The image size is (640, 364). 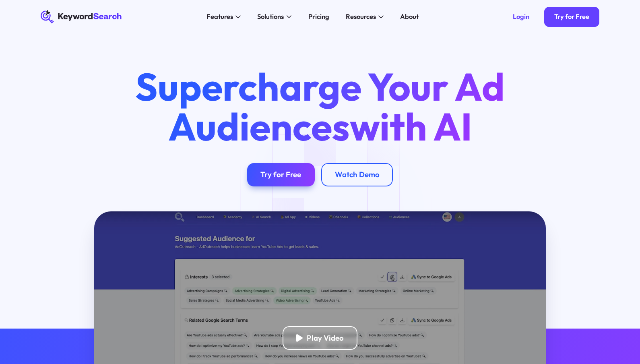 I want to click on div: Resources, so click(x=361, y=16).